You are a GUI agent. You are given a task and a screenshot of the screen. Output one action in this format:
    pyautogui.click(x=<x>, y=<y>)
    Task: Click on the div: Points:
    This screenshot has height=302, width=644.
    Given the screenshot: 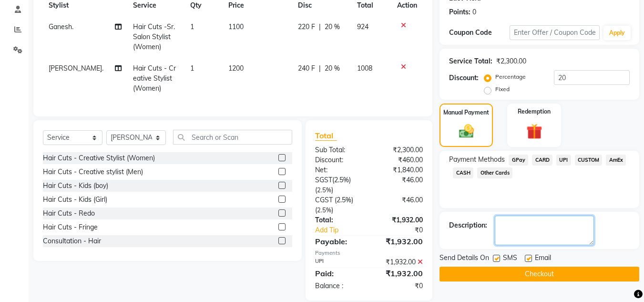 What is the action you would take?
    pyautogui.click(x=459, y=12)
    